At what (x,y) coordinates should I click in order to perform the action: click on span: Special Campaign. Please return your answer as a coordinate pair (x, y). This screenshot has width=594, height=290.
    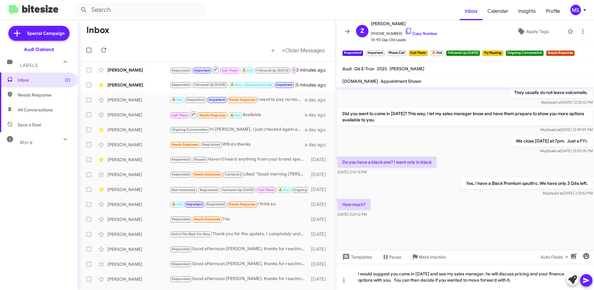
    Looking at the image, I should click on (46, 33).